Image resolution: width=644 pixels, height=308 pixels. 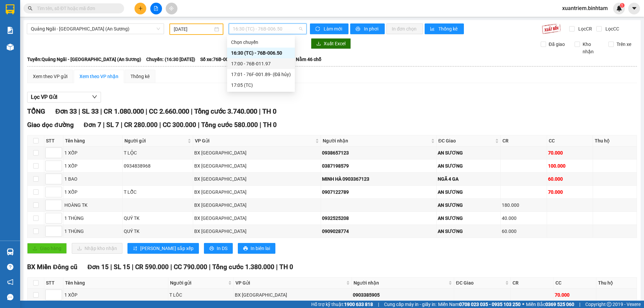 I want to click on span: Kho nhận, so click(x=591, y=48).